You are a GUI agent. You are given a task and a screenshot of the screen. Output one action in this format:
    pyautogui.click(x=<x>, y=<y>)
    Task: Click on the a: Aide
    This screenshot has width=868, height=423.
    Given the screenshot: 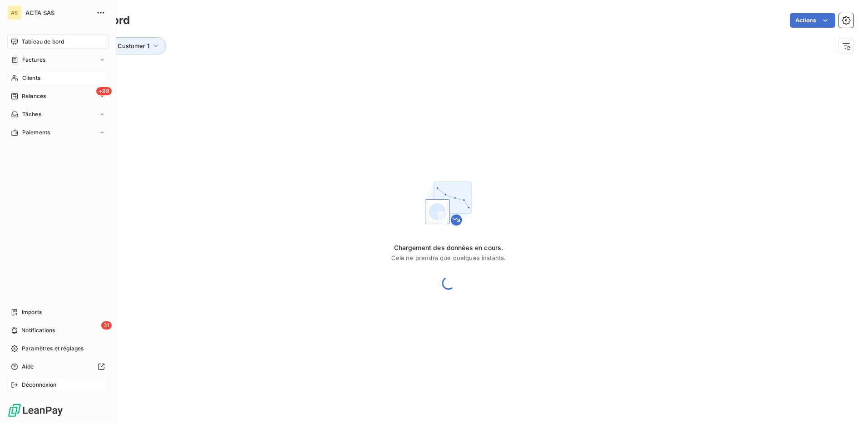 What is the action you would take?
    pyautogui.click(x=58, y=367)
    